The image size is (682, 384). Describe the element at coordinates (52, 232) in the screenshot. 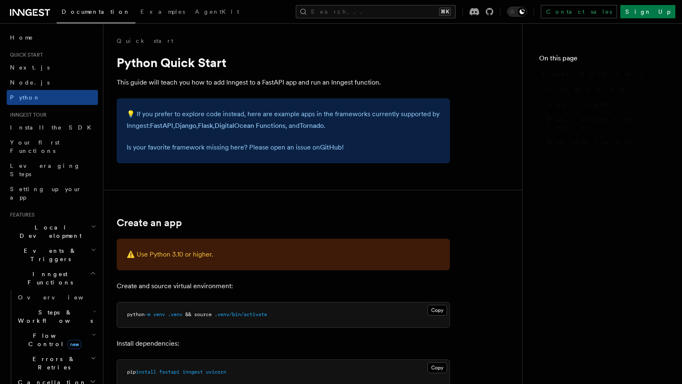

I see `button: Local Development` at that location.